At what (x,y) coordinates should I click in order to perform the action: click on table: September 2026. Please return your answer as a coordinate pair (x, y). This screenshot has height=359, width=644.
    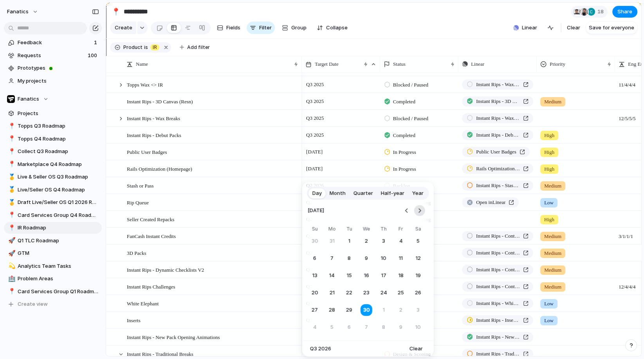
    Looking at the image, I should click on (366, 280).